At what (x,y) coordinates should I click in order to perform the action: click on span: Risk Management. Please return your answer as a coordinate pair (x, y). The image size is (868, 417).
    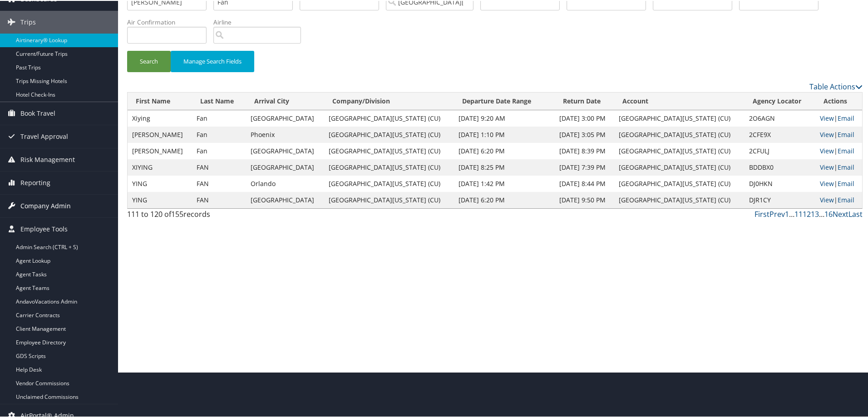
    Looking at the image, I should click on (48, 159).